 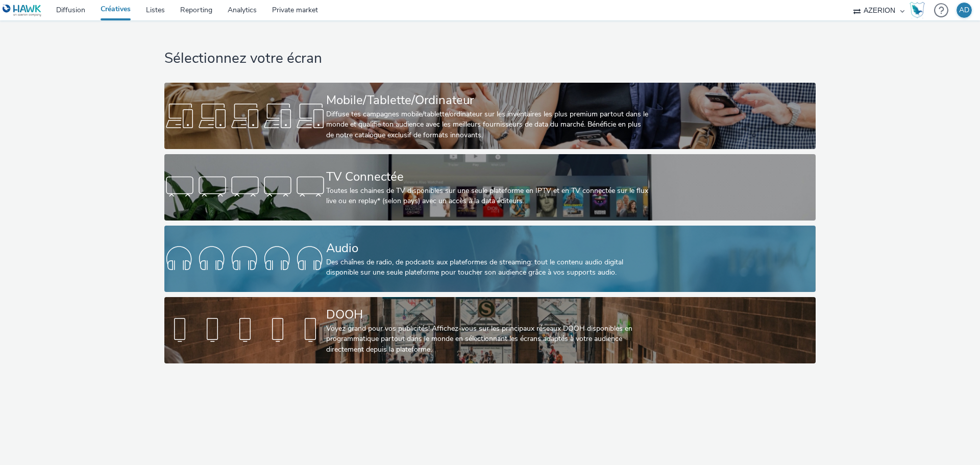 I want to click on div: Toutes les chaines de TV disponibles sur une seule plateforme en IPTV et en TV connectée sur le f..., so click(x=488, y=196).